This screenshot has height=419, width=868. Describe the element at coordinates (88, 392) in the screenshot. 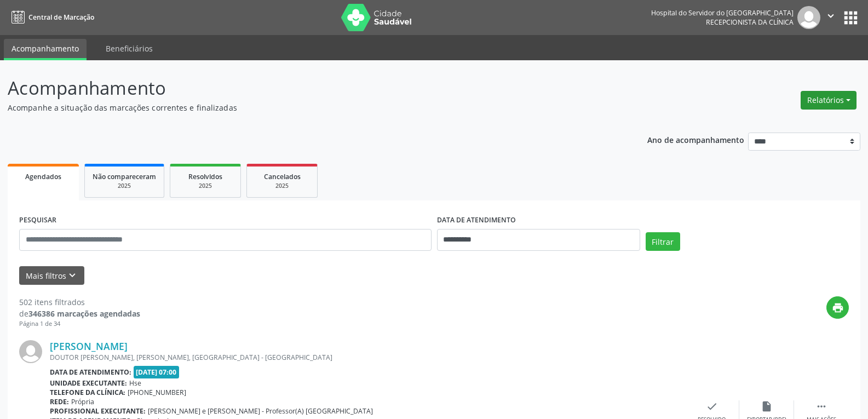

I see `b: Telefone da clínica:` at that location.